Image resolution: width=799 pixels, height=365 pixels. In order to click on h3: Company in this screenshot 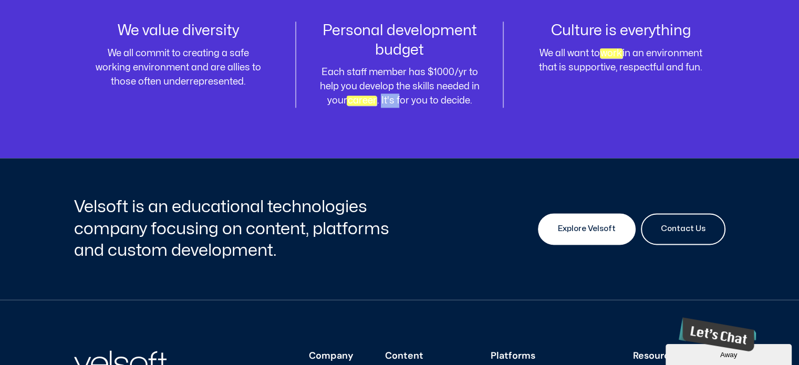, I will do `click(331, 356)`.